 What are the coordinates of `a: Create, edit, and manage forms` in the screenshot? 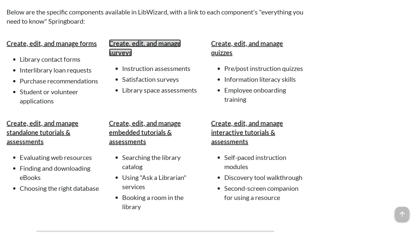 It's located at (52, 43).